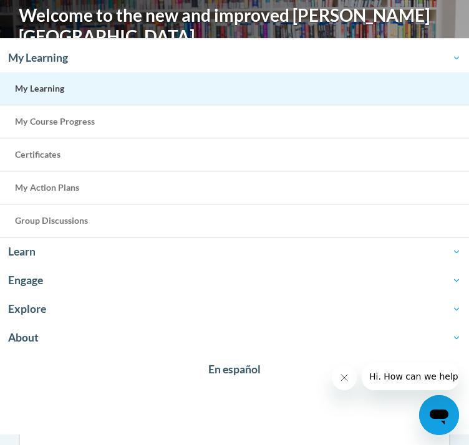  Describe the element at coordinates (54, 14) in the screenshot. I see `span: Hi. How can we help?` at that location.